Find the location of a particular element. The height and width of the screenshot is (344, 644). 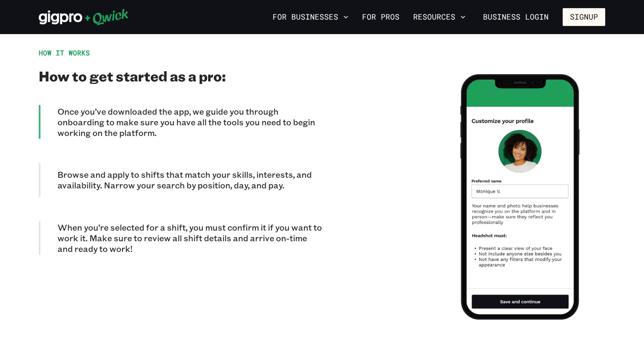

button: Resources is located at coordinates (439, 17).